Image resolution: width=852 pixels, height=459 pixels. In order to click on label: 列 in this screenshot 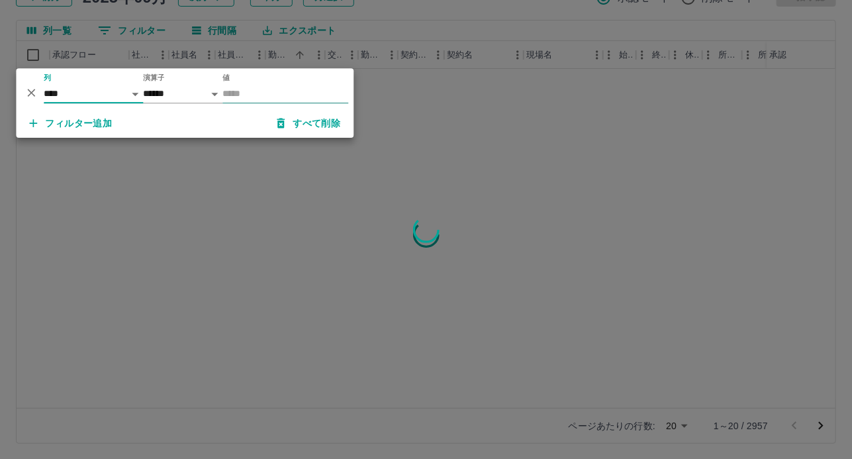, I will do `click(47, 77)`.